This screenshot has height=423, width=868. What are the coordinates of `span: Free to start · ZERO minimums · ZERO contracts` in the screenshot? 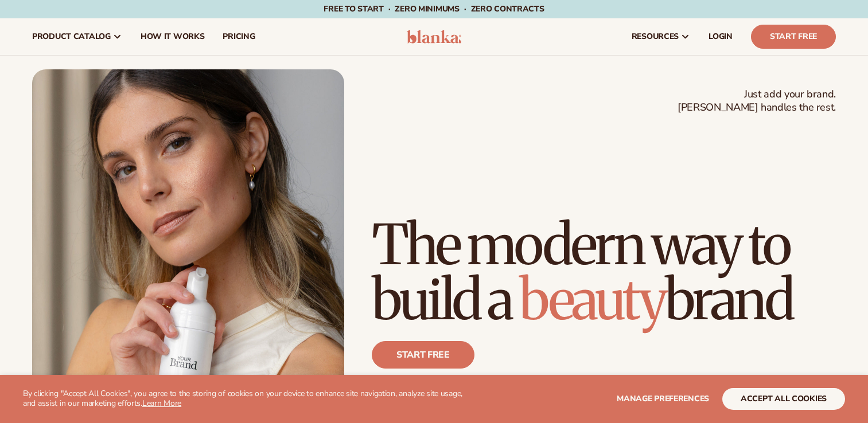 It's located at (434, 9).